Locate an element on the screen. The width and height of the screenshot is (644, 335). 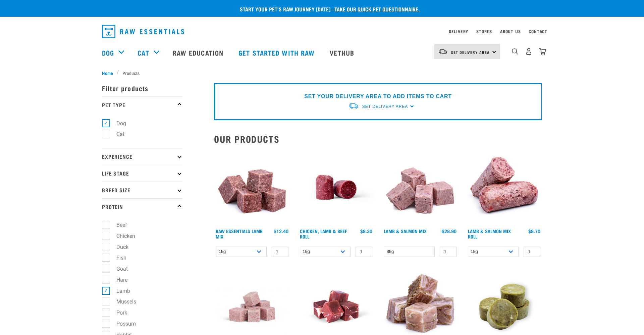
img: Raw Essentials Chicken Lamb Beef Bulk Minced Raw Dog Food Roll Unwrapped is located at coordinates (336, 187).